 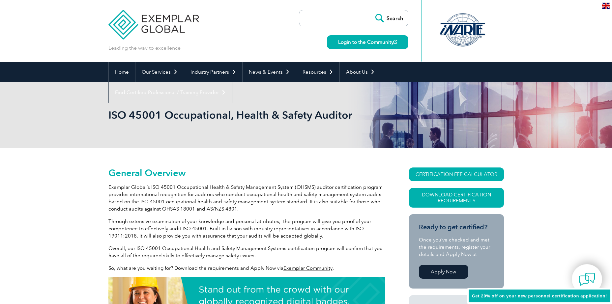 I want to click on a: About Us, so click(x=360, y=72).